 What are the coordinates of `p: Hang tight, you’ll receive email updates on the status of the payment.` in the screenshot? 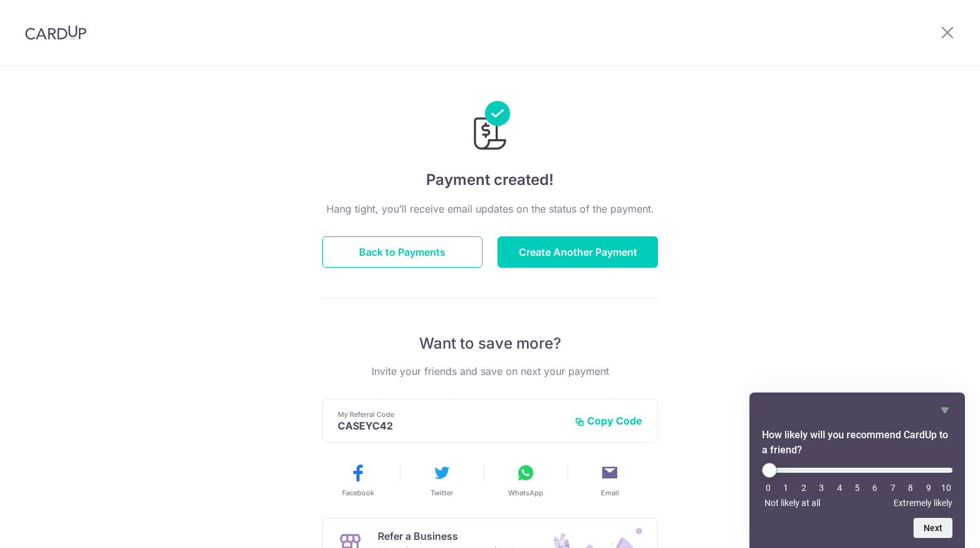 It's located at (490, 208).